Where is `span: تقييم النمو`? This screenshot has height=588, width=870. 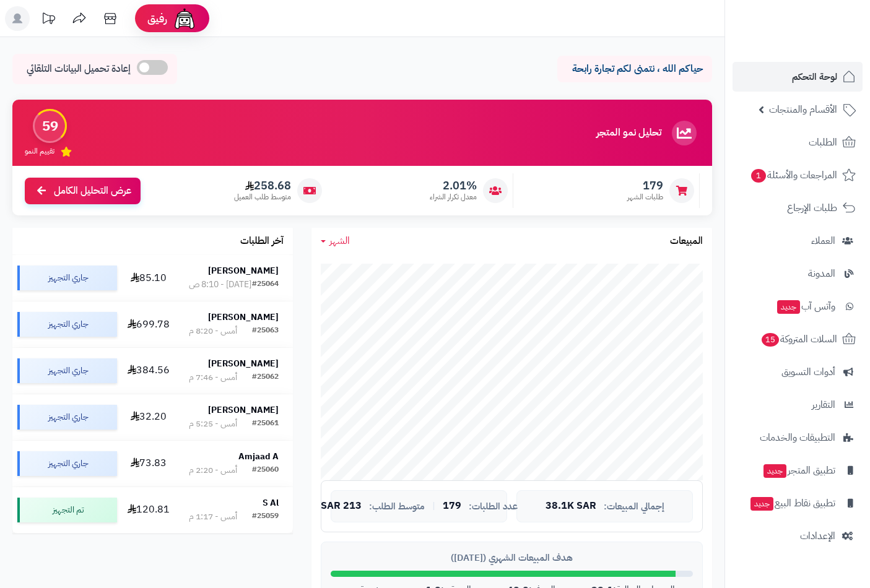
span: تقييم النمو is located at coordinates (40, 151).